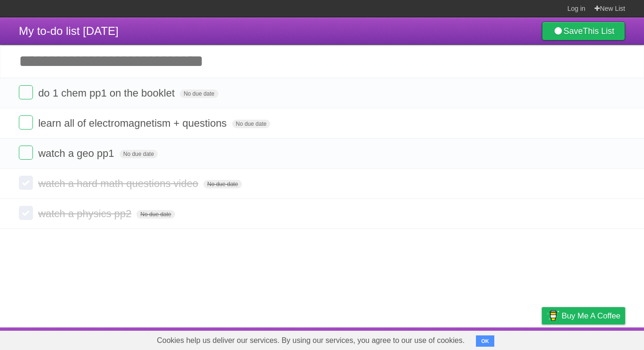 This screenshot has width=644, height=350. Describe the element at coordinates (542, 339) in the screenshot. I see `a: Privacy` at that location.